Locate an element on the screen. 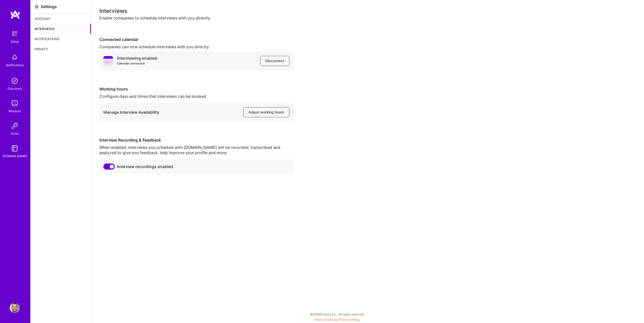 The width and height of the screenshot is (644, 323). div: © 2025 ATeams Inc., All rights reserved. is located at coordinates (337, 314).